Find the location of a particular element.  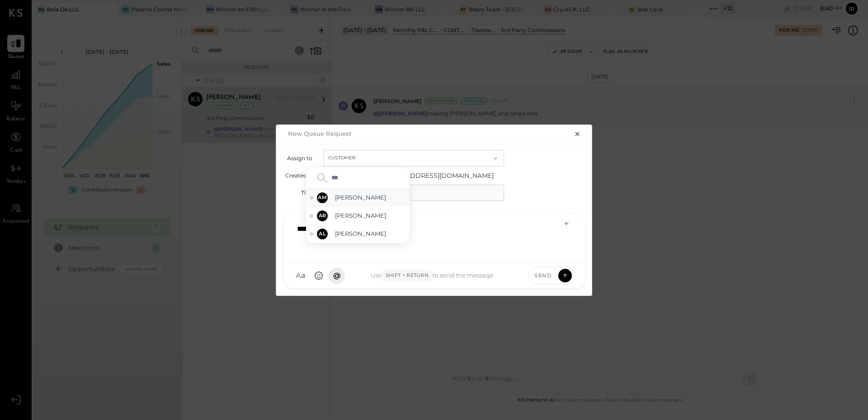

span: Shift + Return is located at coordinates (407, 275).